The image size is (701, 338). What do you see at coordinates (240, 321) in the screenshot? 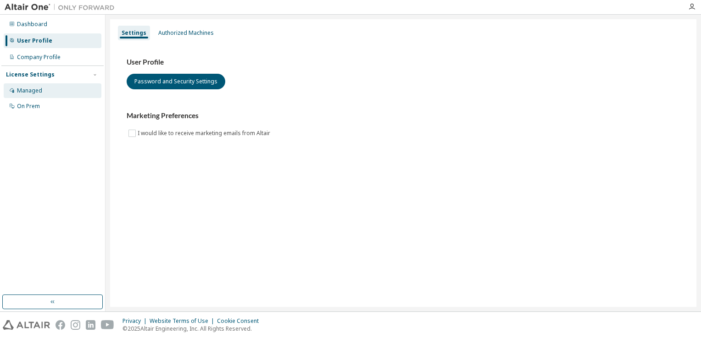
I see `div: Cookie Consent` at bounding box center [240, 321].